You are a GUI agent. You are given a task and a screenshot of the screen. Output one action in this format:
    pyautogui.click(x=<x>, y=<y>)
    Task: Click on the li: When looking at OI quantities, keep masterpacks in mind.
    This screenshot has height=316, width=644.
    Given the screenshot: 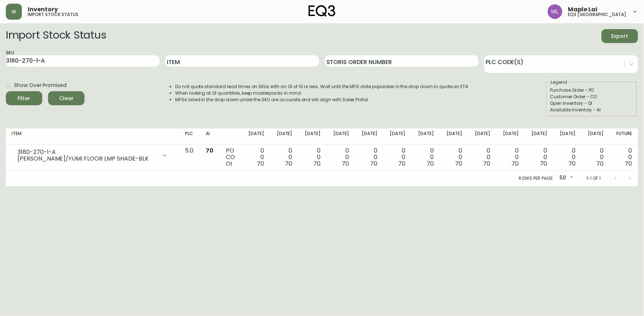 What is the action you would take?
    pyautogui.click(x=323, y=93)
    